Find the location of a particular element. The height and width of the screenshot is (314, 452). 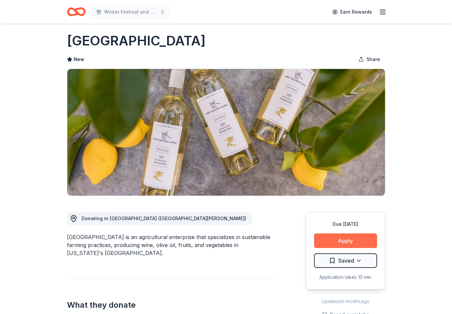

button: Apply is located at coordinates (345, 241).